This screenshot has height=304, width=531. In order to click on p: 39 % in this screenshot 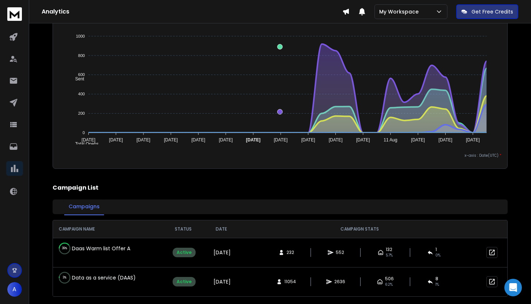, I will do `click(65, 248)`.